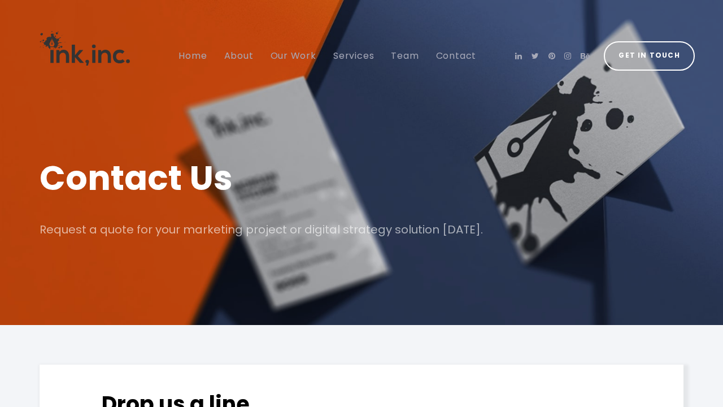  What do you see at coordinates (457, 55) in the screenshot?
I see `span: Contact` at bounding box center [457, 55].